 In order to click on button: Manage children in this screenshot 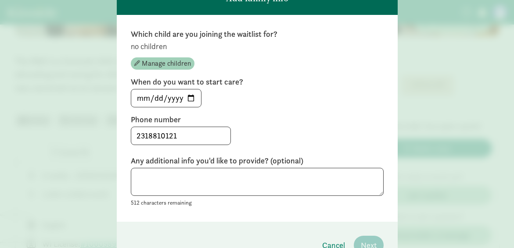, I will do `click(162, 64)`.